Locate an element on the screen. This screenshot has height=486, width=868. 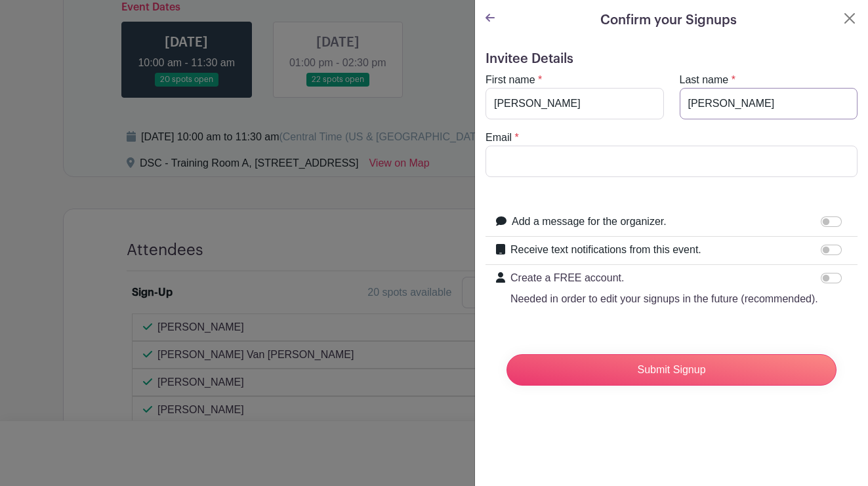
label: Email is located at coordinates (498, 138).